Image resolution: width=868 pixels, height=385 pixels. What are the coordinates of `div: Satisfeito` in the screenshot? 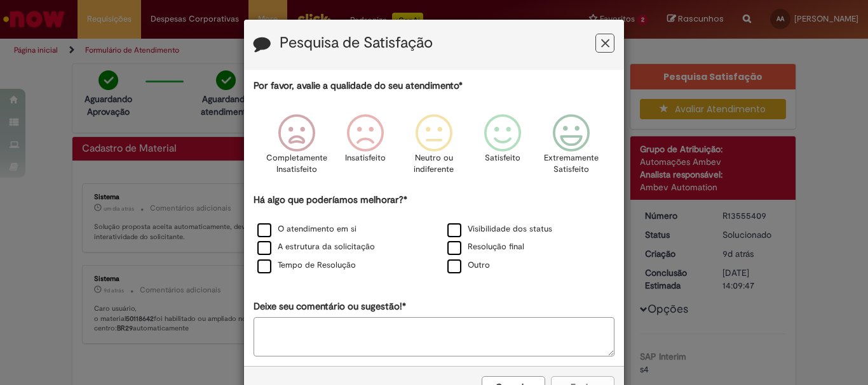 It's located at (503, 148).